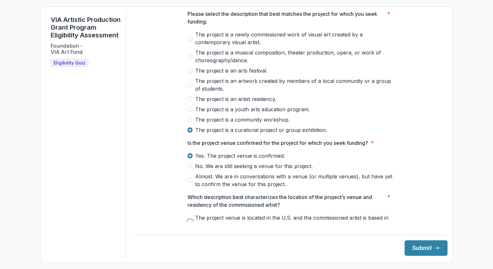  I want to click on p: Which description best characterizes the location of the project’s venue and residency of the com..., so click(286, 201).